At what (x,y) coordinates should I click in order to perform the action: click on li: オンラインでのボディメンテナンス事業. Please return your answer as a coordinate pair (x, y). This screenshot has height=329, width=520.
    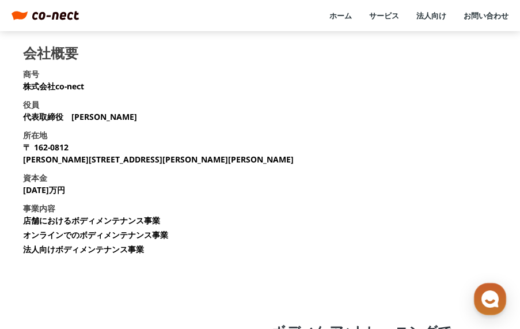
    Looking at the image, I should click on (96, 234).